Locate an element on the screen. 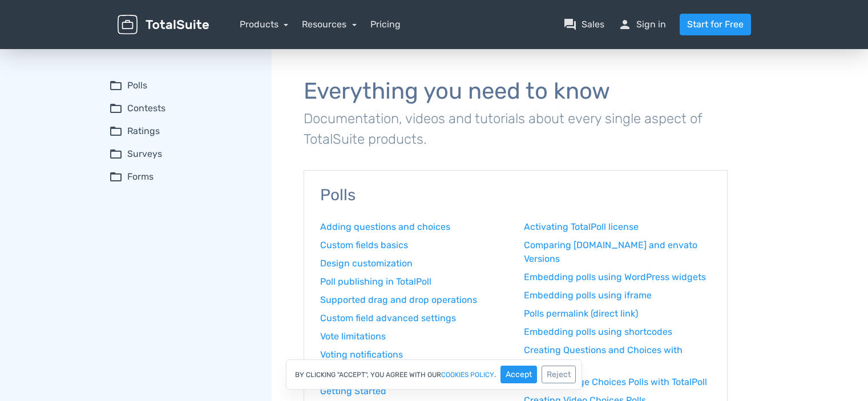 This screenshot has height=401, width=868. a: question_answerSales is located at coordinates (584, 24).